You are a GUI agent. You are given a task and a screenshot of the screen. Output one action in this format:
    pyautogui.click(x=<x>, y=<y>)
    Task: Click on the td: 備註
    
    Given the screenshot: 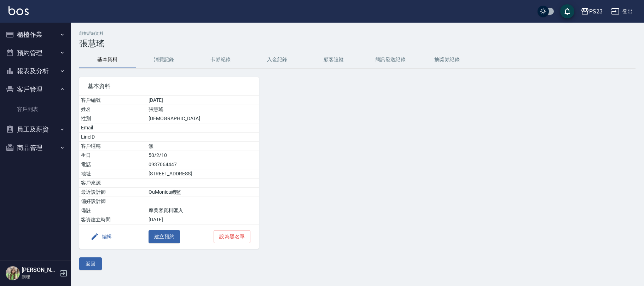 What is the action you would take?
    pyautogui.click(x=113, y=211)
    